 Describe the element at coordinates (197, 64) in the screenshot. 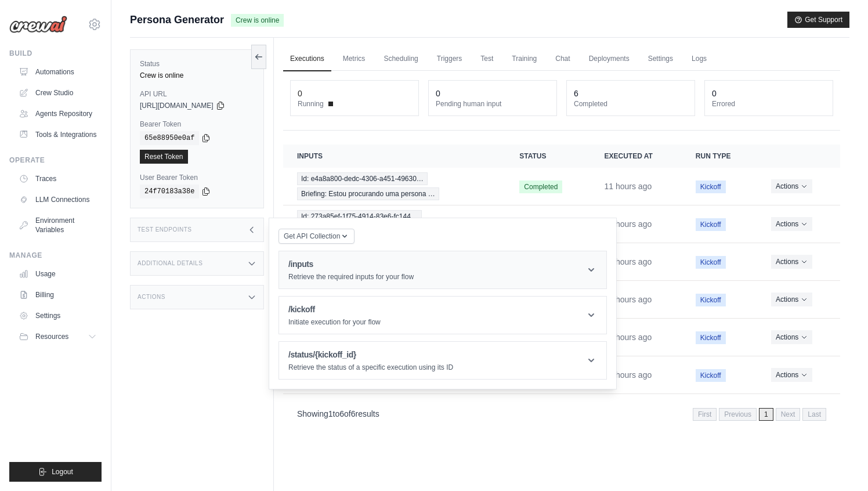

I see `label: Status` at that location.